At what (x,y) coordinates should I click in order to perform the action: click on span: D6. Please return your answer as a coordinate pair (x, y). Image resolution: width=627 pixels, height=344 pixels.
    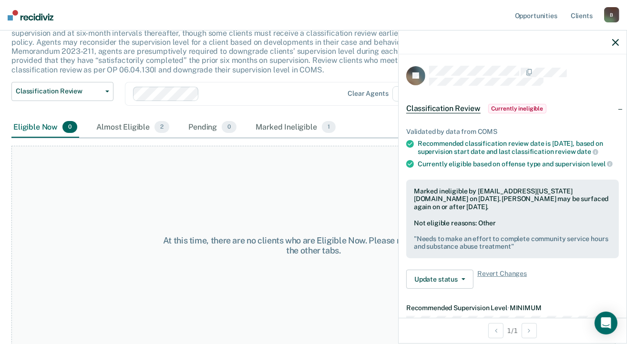
    Looking at the image, I should click on (407, 94).